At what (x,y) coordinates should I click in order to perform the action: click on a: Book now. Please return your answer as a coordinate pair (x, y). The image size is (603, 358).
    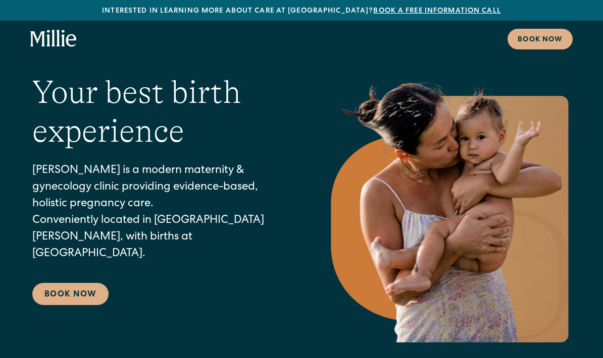
    Looking at the image, I should click on (540, 39).